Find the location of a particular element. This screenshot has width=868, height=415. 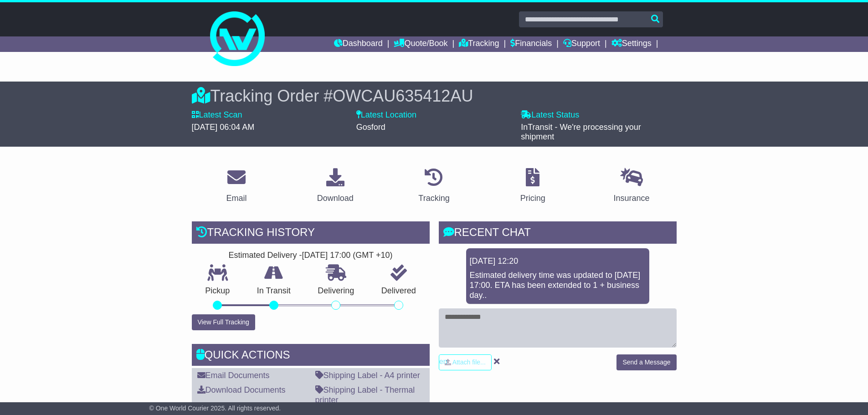

label: Latest Location is located at coordinates (386, 115).